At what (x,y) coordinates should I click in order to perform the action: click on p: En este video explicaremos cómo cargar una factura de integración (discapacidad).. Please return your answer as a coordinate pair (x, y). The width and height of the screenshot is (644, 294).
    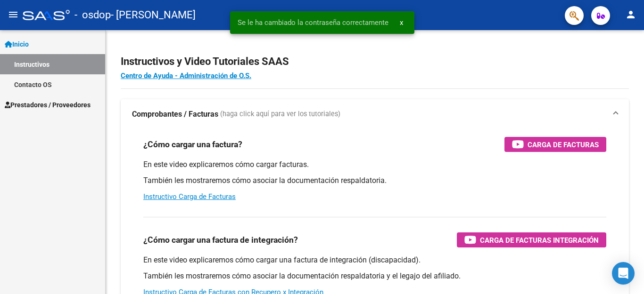
    Looking at the image, I should click on (375, 260).